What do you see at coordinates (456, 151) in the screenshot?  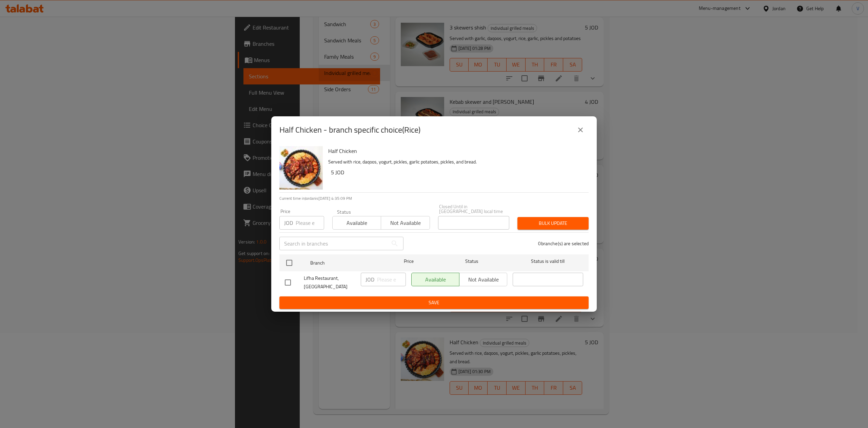 I see `h6: Half Chicken` at bounding box center [456, 151].